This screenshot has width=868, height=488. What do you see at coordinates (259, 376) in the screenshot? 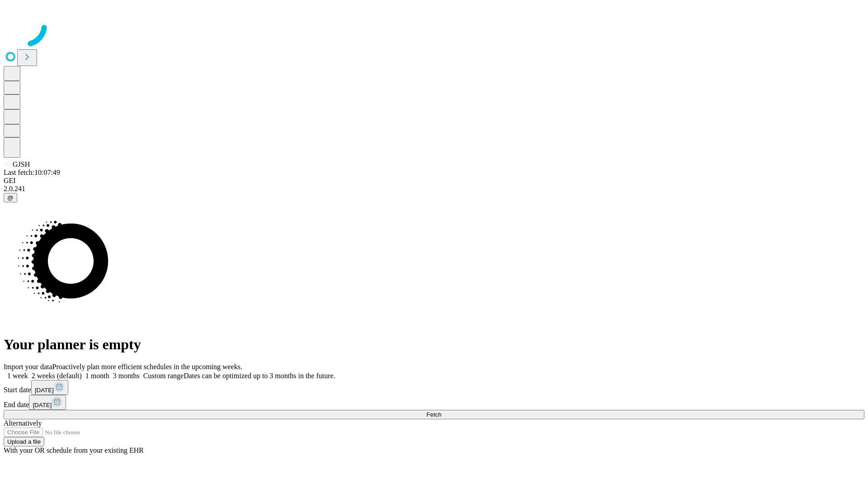
I see `span: Dates can be optimized up to 3 months in the future.` at bounding box center [259, 376].